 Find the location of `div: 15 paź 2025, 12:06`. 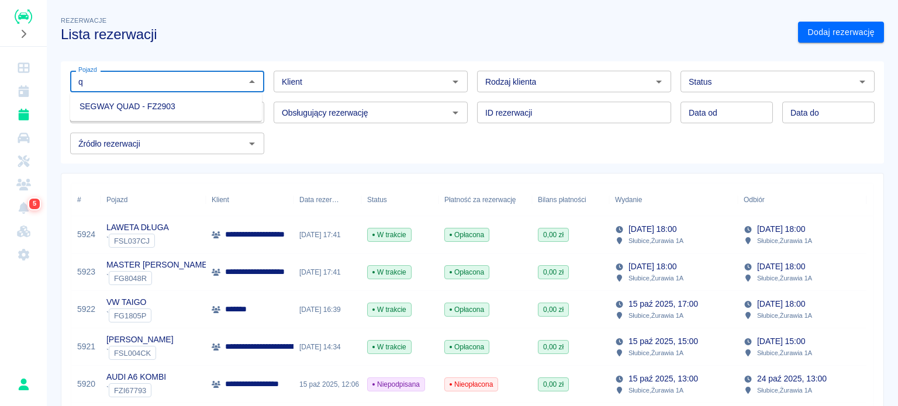

div: 15 paź 2025, 12:06 is located at coordinates (327, 385).